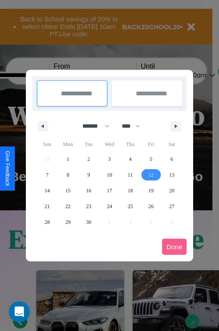  Describe the element at coordinates (130, 191) in the screenshot. I see `button: 18` at that location.